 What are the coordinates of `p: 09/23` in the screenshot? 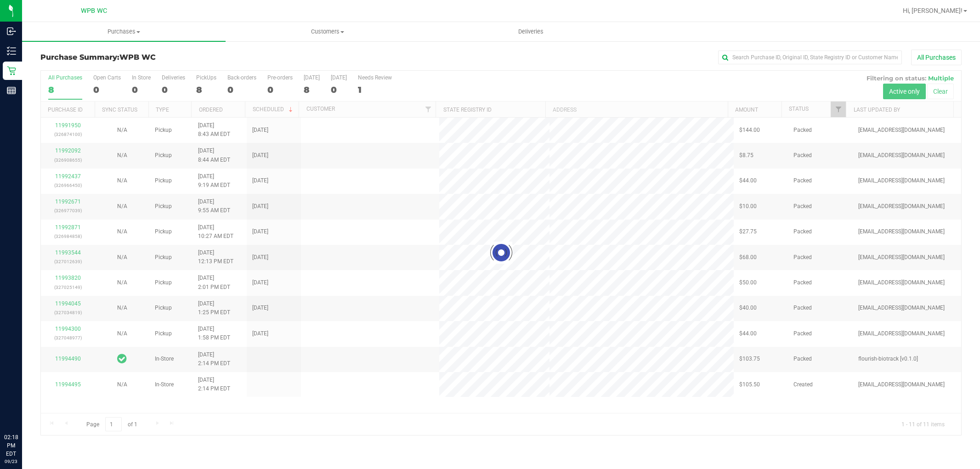 It's located at (11, 461).